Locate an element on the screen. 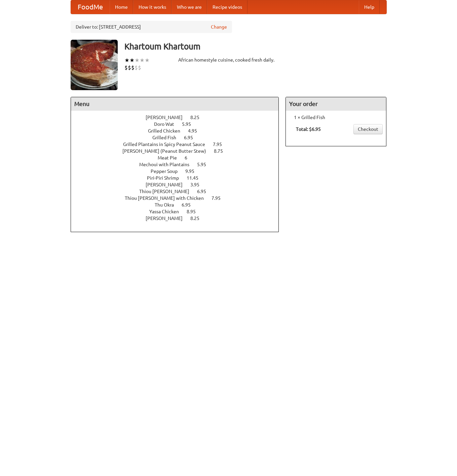  span: Grilled Plantains in Spicy Peanut Sauce is located at coordinates (167, 144).